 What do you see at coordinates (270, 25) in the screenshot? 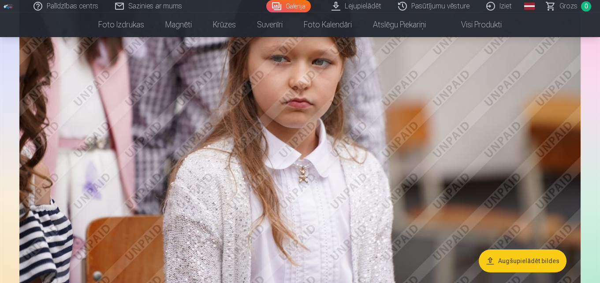
I see `a: Suvenīri` at bounding box center [270, 25].